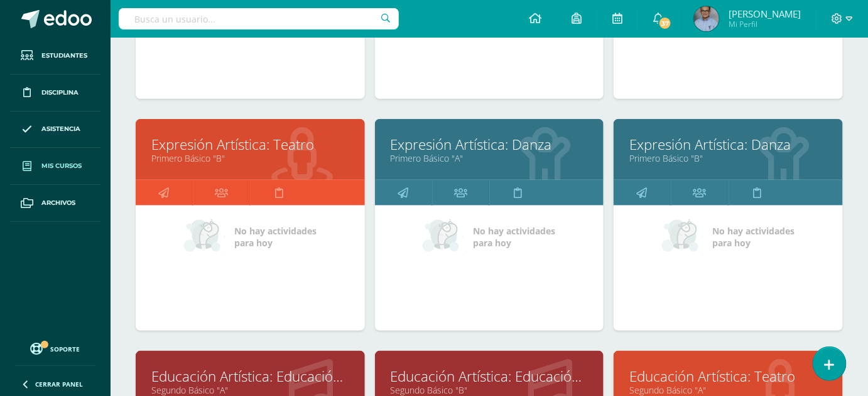  Describe the element at coordinates (664, 23) in the screenshot. I see `span: 37` at that location.